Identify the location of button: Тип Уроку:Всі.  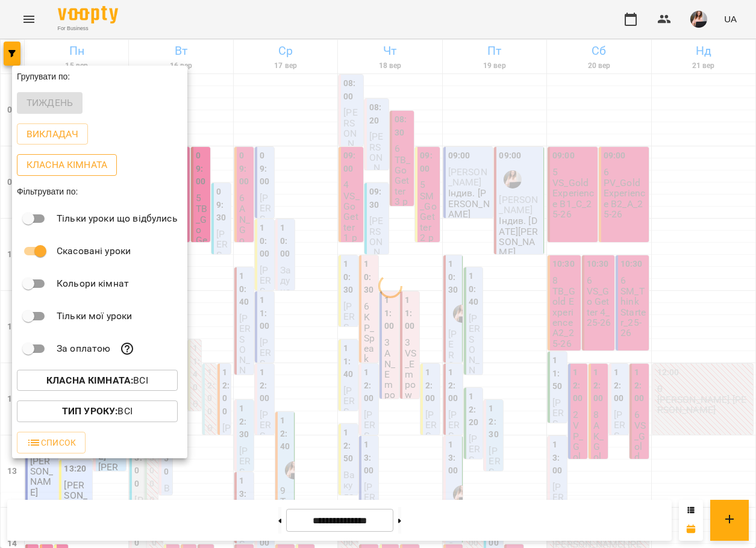
(97, 411).